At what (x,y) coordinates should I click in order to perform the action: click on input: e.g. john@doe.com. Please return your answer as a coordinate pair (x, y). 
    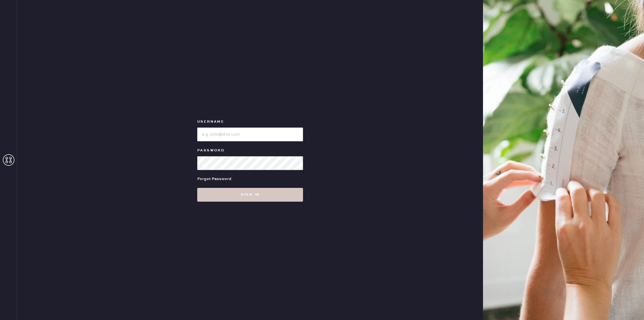
    Looking at the image, I should click on (250, 134).